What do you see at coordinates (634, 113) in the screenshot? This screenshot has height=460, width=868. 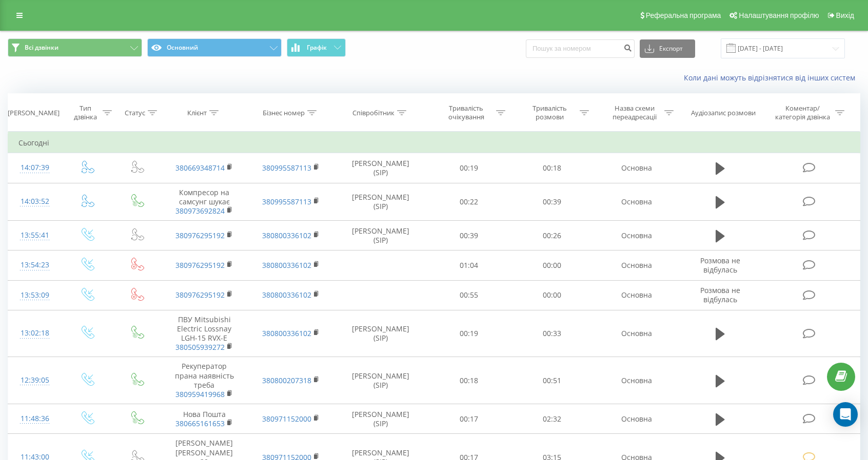 I see `div: Назва схеми переадресації` at bounding box center [634, 113].